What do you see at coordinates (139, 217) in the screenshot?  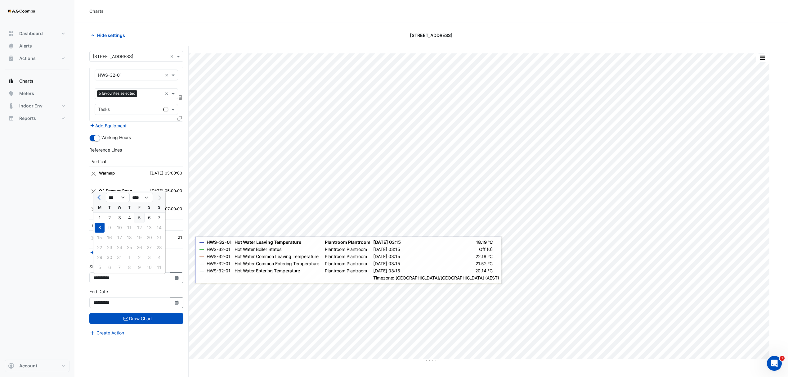 I see `div: 5` at bounding box center [139, 217].